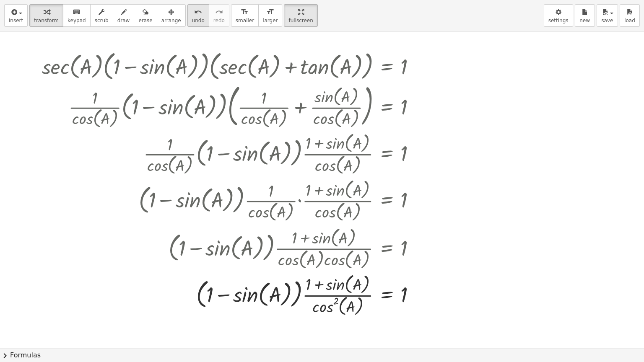 This screenshot has height=362, width=644. What do you see at coordinates (101, 21) in the screenshot?
I see `span: scrub` at bounding box center [101, 21].